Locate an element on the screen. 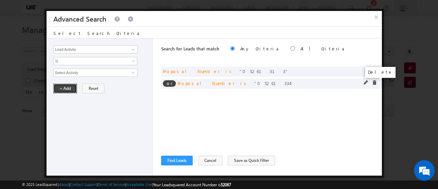  h3: Advanced Search is located at coordinates (80, 18).